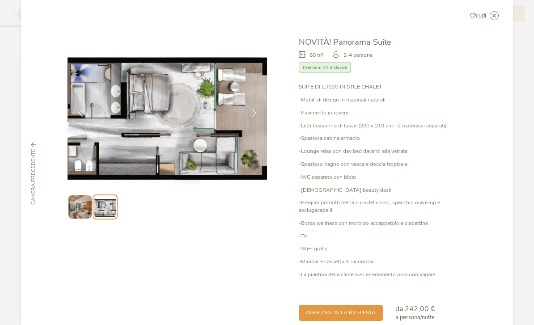  I want to click on span: Premium All Inclusive, so click(324, 67).